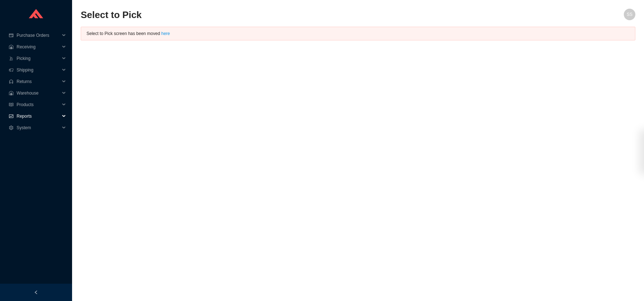 This screenshot has height=301, width=644. I want to click on span: setting, so click(11, 127).